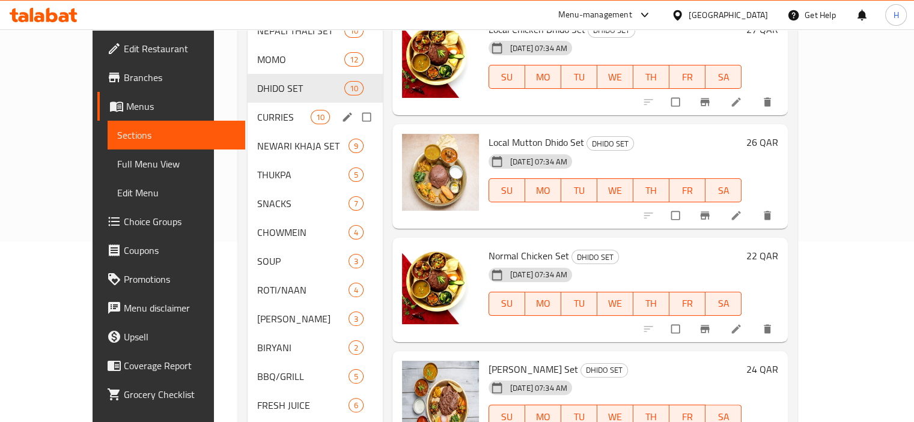  I want to click on button: SA, so click(723, 304).